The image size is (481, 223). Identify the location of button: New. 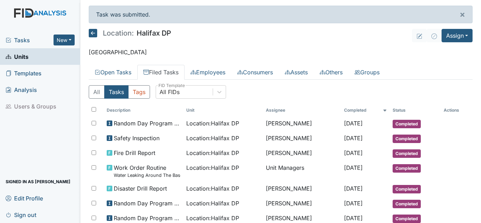
(64, 40).